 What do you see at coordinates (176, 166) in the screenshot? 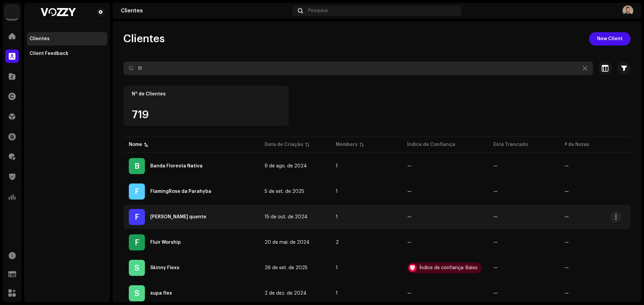
I see `div: Banda Floresta Nativa` at bounding box center [176, 166].